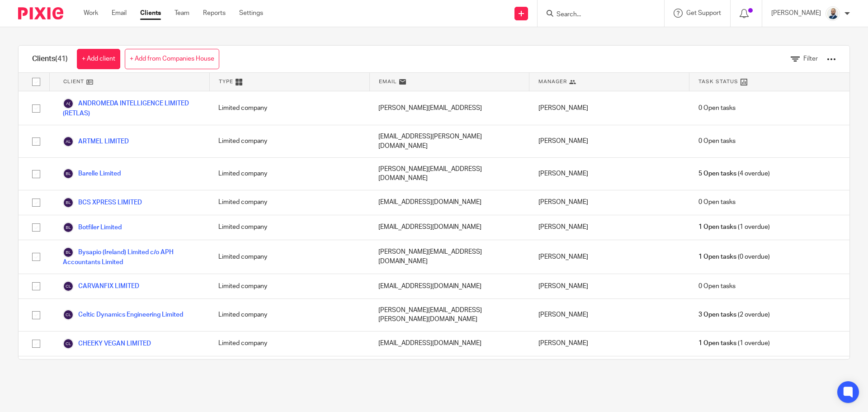  I want to click on a: Barelle Limited, so click(92, 174).